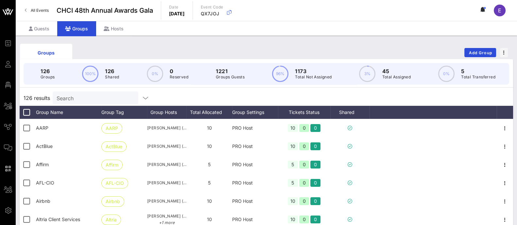 This screenshot has width=517, height=225. I want to click on p: Event Code, so click(212, 7).